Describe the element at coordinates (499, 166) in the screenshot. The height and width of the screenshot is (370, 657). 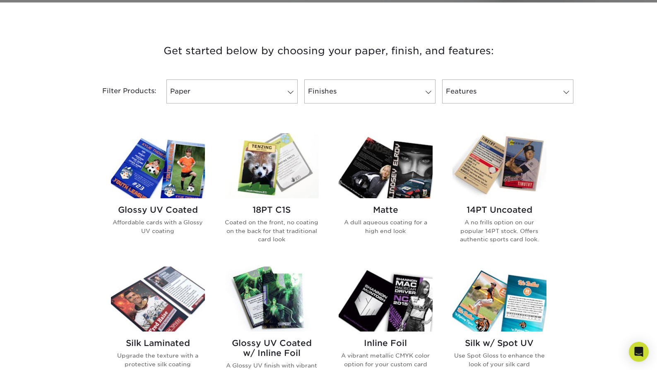
I see `img: 14PT Uncoated Trading Cards` at that location.